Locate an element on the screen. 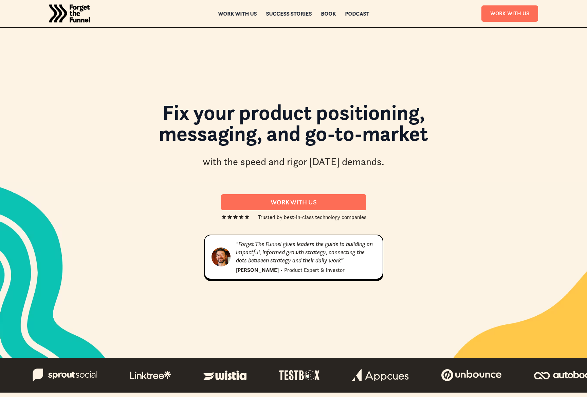  div: Podcast is located at coordinates (357, 14).